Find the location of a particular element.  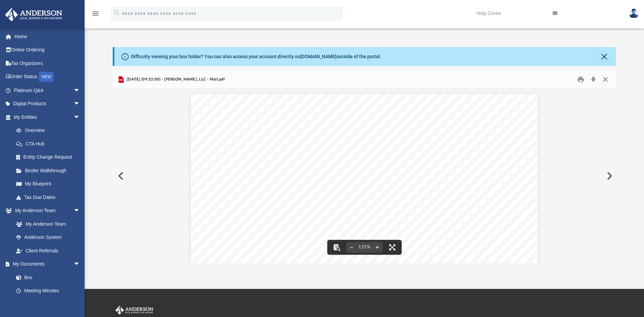

a: Tax Due Dates is located at coordinates (50, 197).